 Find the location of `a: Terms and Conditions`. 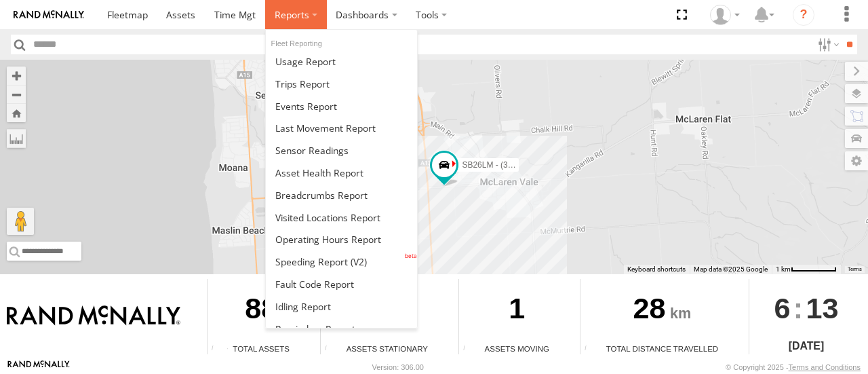

a: Terms and Conditions is located at coordinates (825, 367).